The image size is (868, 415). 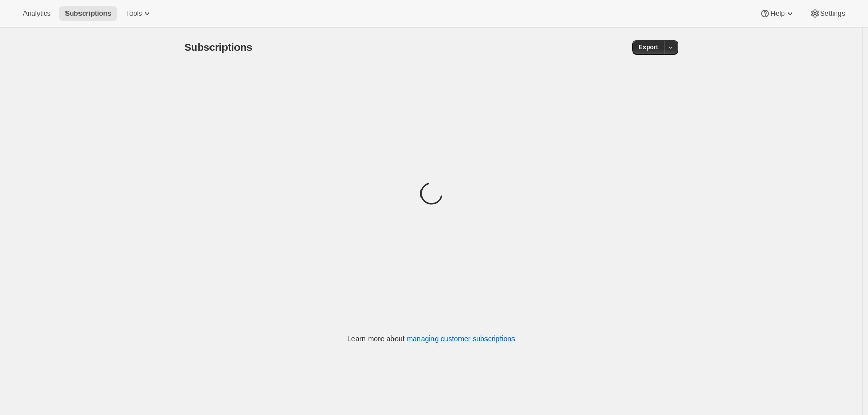 What do you see at coordinates (828, 14) in the screenshot?
I see `button: Settings` at bounding box center [828, 14].